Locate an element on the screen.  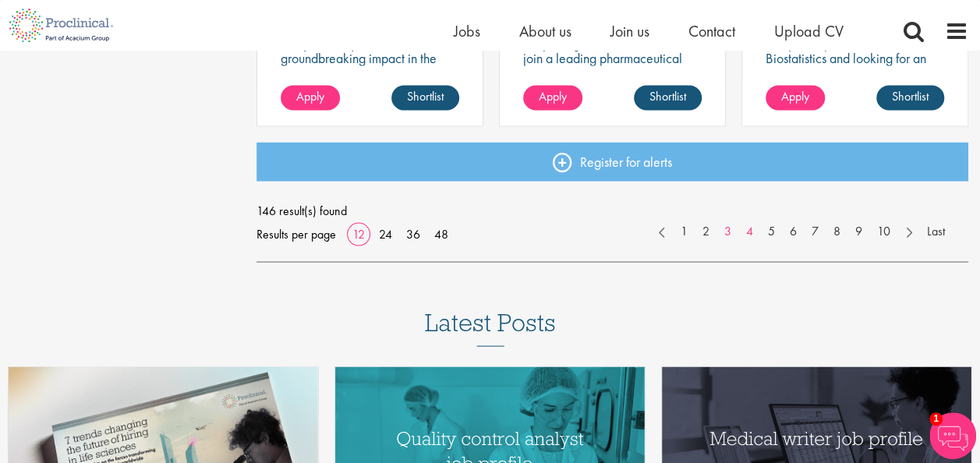
h3: Latest Posts is located at coordinates (490, 327).